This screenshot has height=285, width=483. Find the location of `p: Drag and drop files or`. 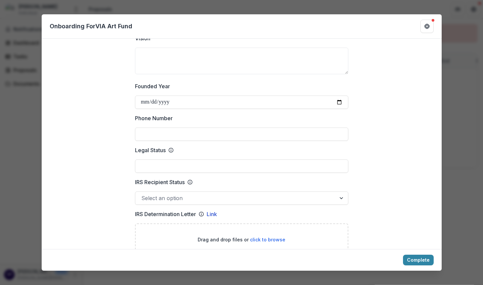

p: Drag and drop files or is located at coordinates (241, 240).